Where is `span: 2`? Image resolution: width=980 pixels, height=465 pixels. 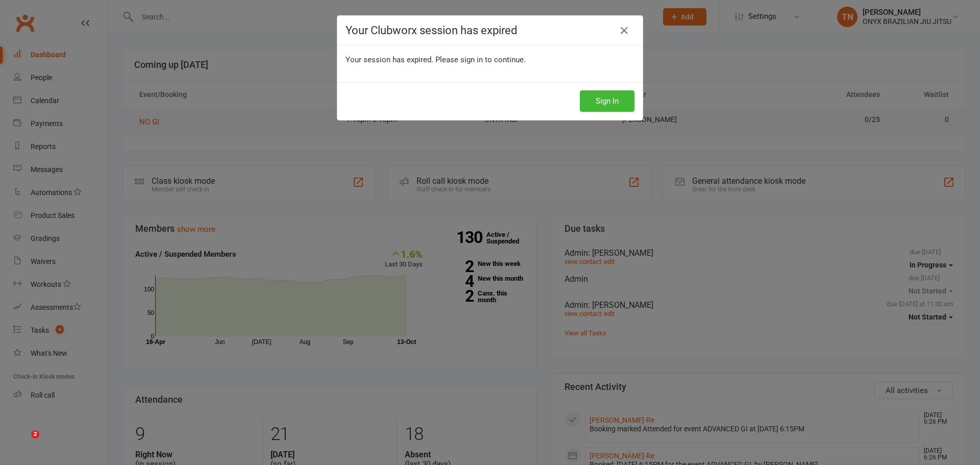 span: 2 is located at coordinates (35, 434).